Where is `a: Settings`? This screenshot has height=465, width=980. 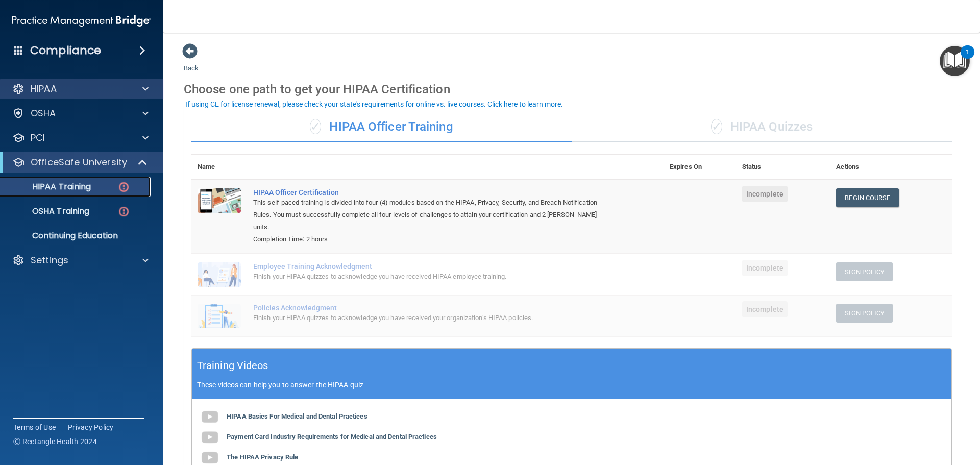
a: Settings is located at coordinates (80, 260).